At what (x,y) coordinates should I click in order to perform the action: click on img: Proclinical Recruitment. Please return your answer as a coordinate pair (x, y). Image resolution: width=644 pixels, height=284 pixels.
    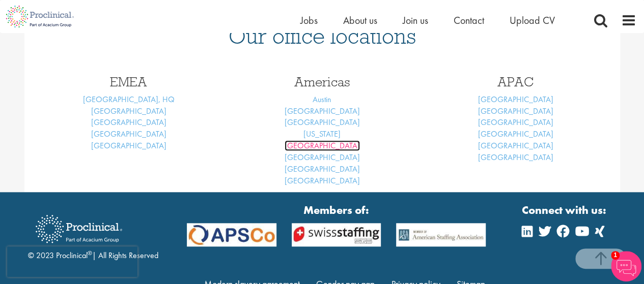
    Looking at the image, I should click on (79, 229).